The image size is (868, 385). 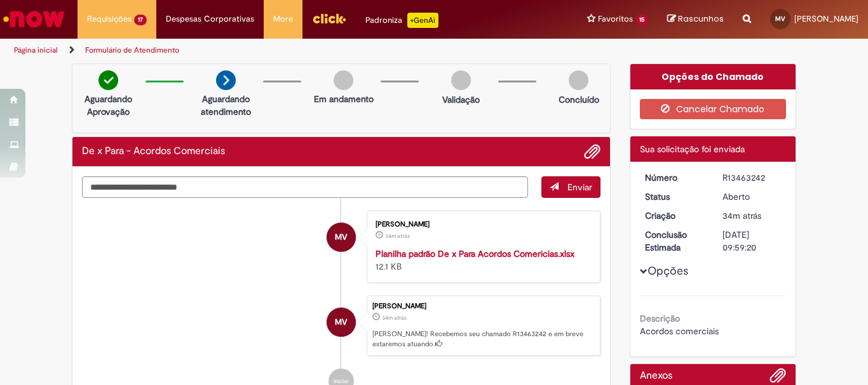 I want to click on a: Planilha padrão De x Para Acordos Comericias.xlsx, so click(x=474, y=254).